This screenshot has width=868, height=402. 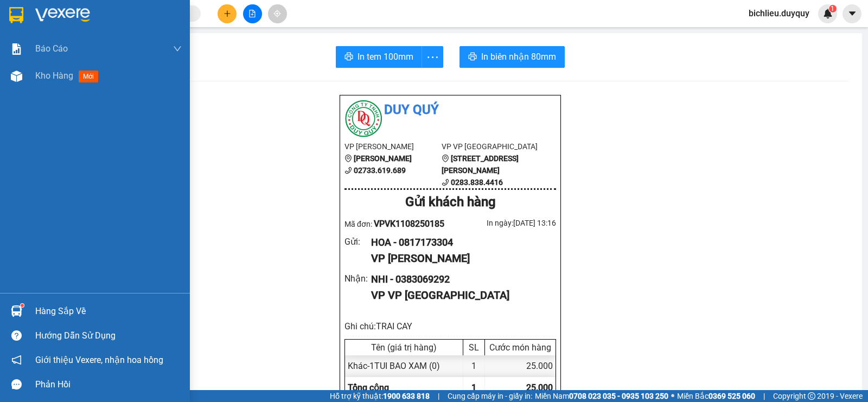 What do you see at coordinates (780, 13) in the screenshot?
I see `span: bichlieu.duyquy` at bounding box center [780, 13].